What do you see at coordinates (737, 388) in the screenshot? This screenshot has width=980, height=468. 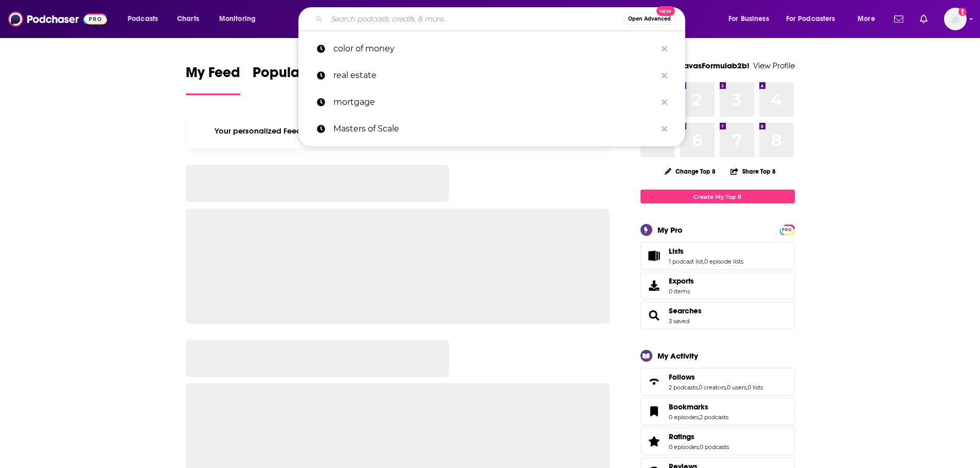 I see `a: 0 users` at bounding box center [737, 388].